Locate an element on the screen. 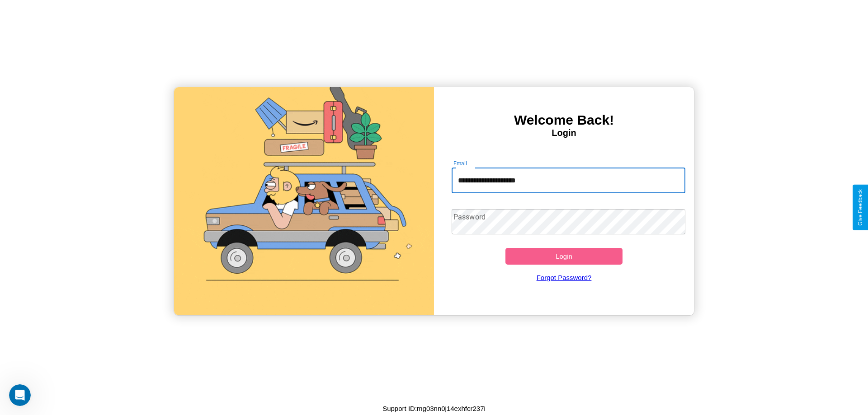  div: Give Feedback is located at coordinates (861, 208).